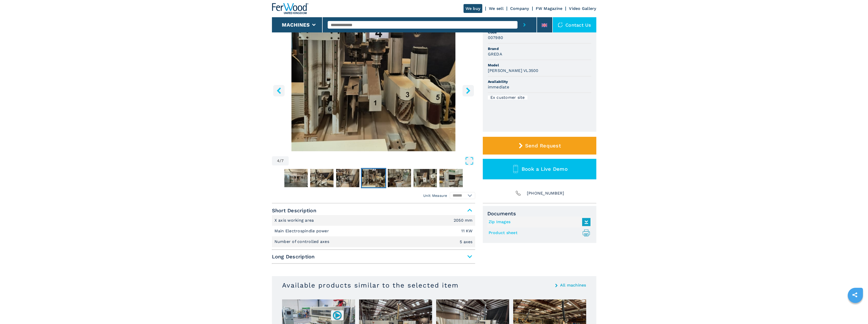  I want to click on h3: immediate, so click(499, 87).